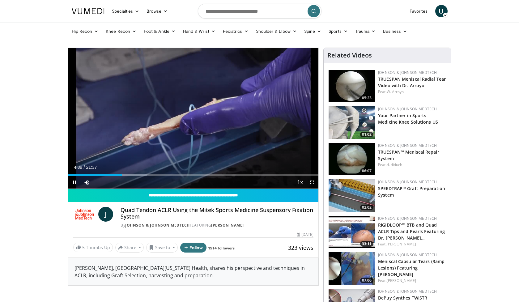  What do you see at coordinates (277, 31) in the screenshot?
I see `a: Shoulder & Elbow` at bounding box center [277, 31].